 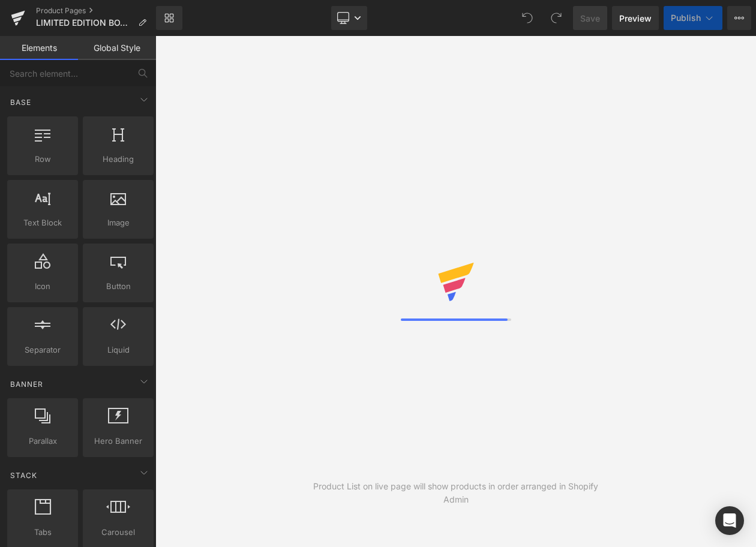 What do you see at coordinates (118, 286) in the screenshot?
I see `span: Button` at bounding box center [118, 286].